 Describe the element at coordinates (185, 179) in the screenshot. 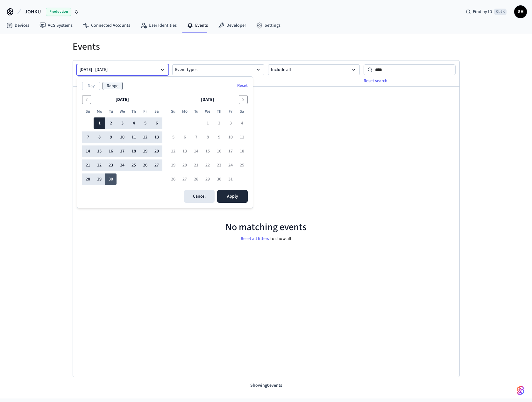

I see `button: Monday, October 27th, 2025` at that location.